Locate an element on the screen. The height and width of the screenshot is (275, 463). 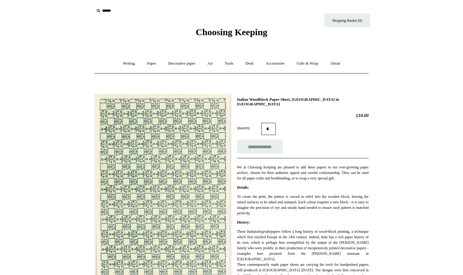
a: Desk is located at coordinates (249, 63).